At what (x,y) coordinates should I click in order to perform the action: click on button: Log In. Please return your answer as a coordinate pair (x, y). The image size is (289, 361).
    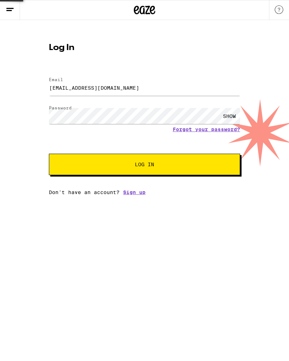
    Looking at the image, I should click on (145, 164).